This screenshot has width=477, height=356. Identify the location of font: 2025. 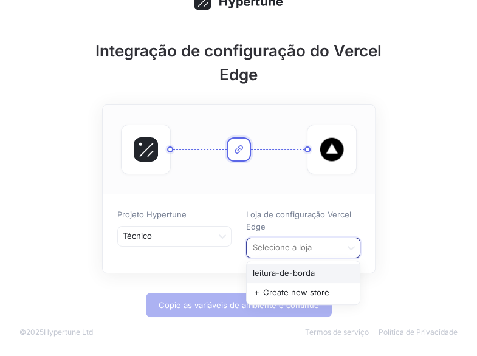
(35, 332).